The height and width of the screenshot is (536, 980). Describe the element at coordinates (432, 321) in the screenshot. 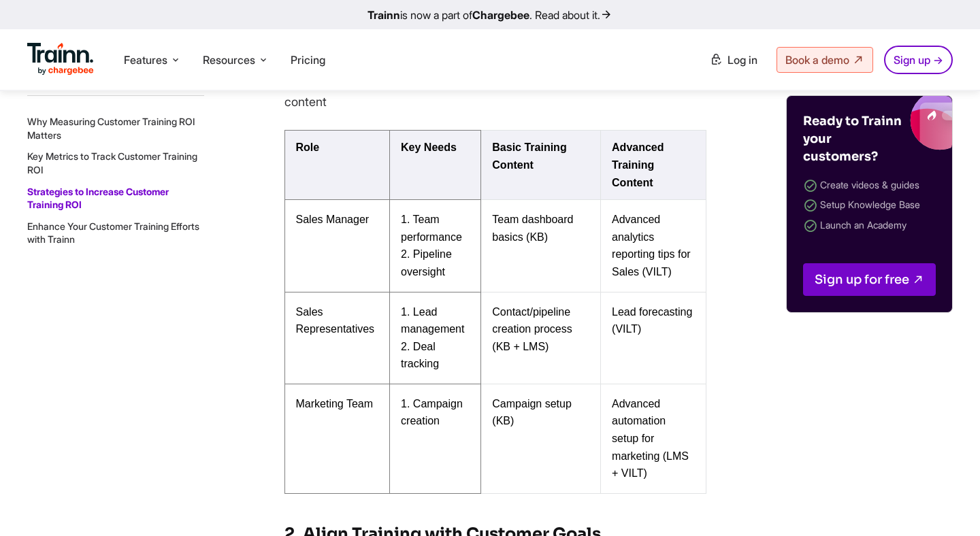

I see `span: 1. Lead management` at that location.